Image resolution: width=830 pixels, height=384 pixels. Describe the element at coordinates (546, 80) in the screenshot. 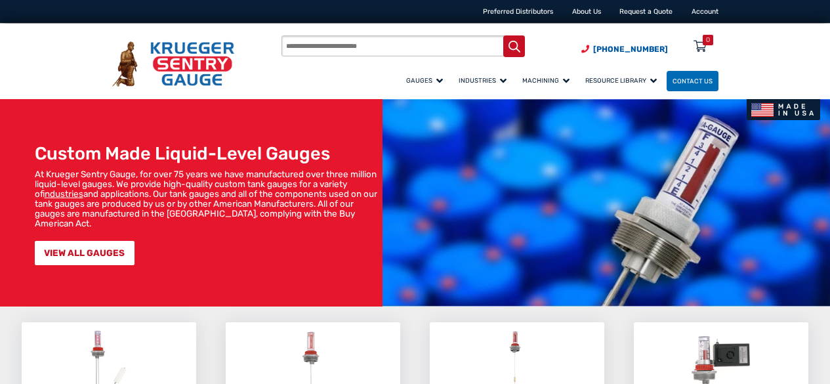

I see `span: Machining` at that location.